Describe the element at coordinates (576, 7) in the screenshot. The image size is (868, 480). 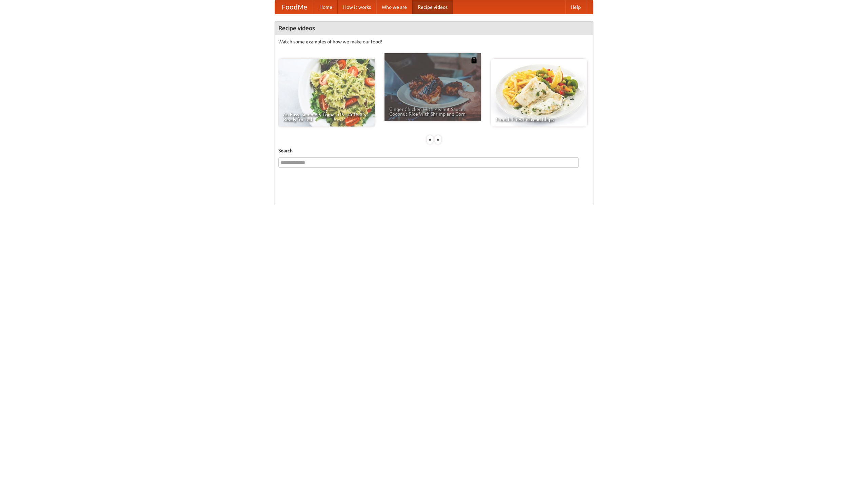
I see `a: Help` at that location.